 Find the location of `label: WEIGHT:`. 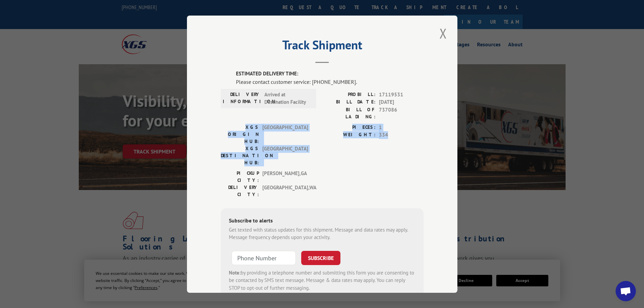

label: WEIGHT: is located at coordinates (349, 135).